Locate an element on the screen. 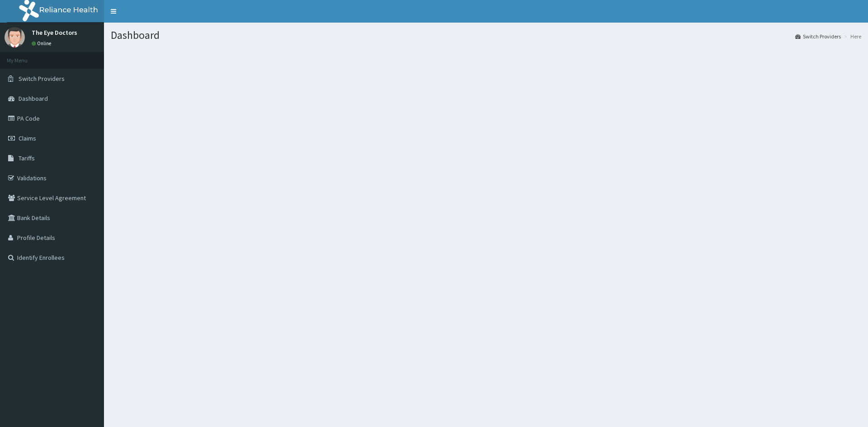  span: Switch Providers is located at coordinates (42, 79).